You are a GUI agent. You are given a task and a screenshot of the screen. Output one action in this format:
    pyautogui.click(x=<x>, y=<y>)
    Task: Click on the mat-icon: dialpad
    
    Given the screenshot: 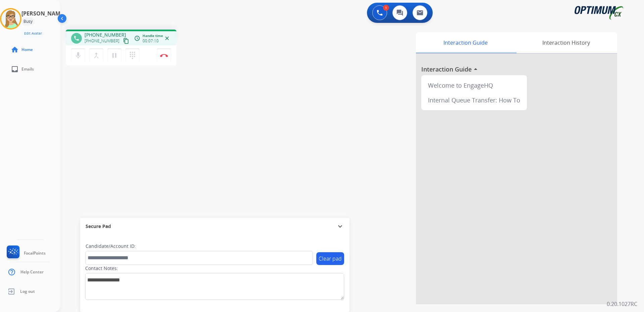 What is the action you would take?
    pyautogui.click(x=132, y=55)
    